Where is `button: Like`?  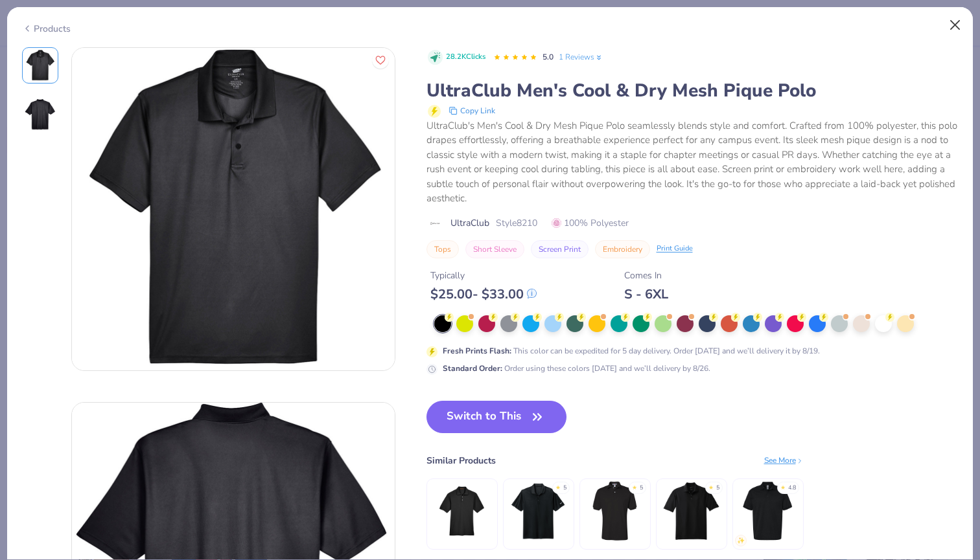 button: Like is located at coordinates (380, 60).